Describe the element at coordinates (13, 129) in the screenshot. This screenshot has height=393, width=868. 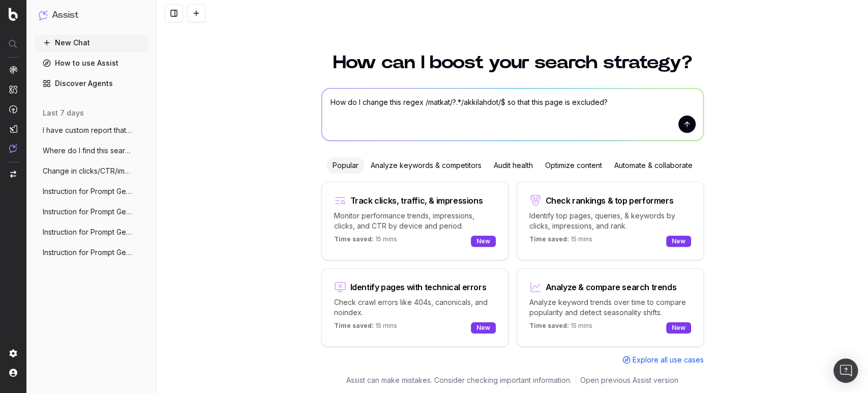
I see `img: Studio` at that location.